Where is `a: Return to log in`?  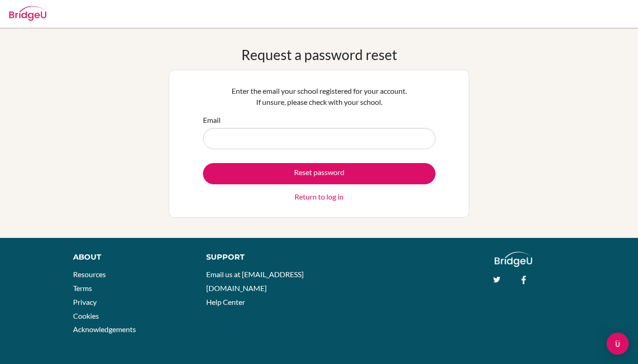
a: Return to log in is located at coordinates (319, 197).